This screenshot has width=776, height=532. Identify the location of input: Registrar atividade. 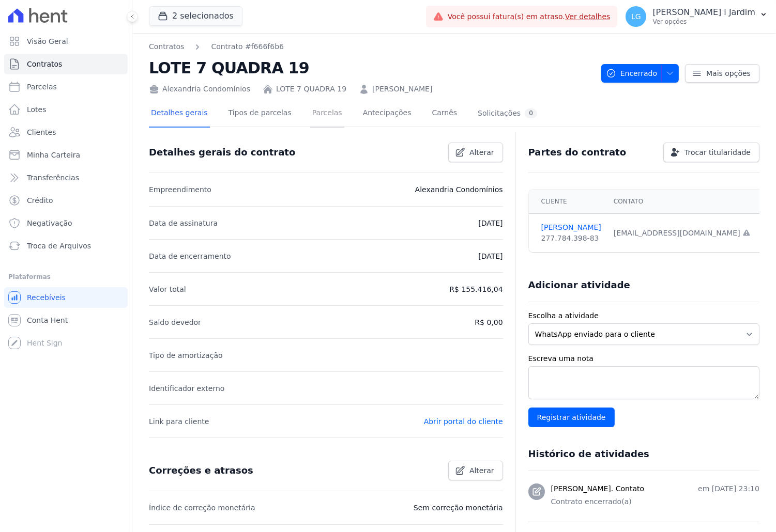
(571, 417).